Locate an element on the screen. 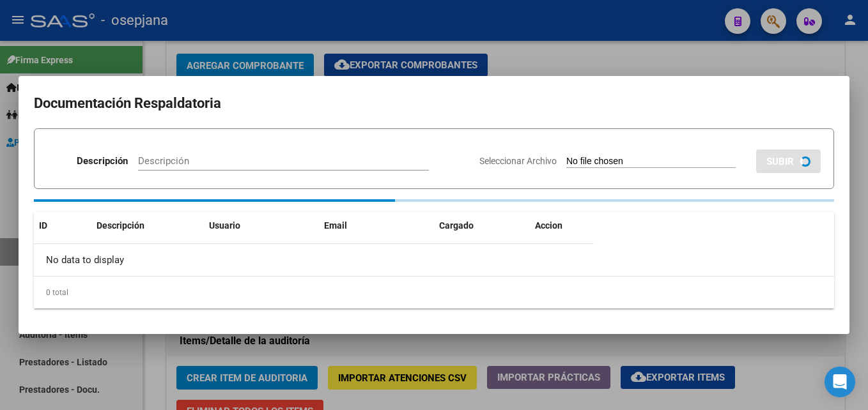 The width and height of the screenshot is (868, 410). span: SUBIR is located at coordinates (780, 162).